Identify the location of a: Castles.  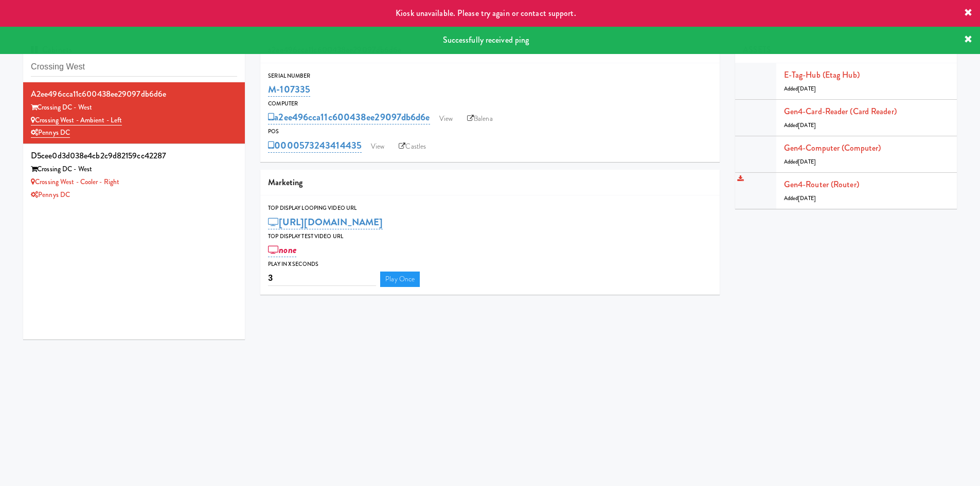
(412, 147).